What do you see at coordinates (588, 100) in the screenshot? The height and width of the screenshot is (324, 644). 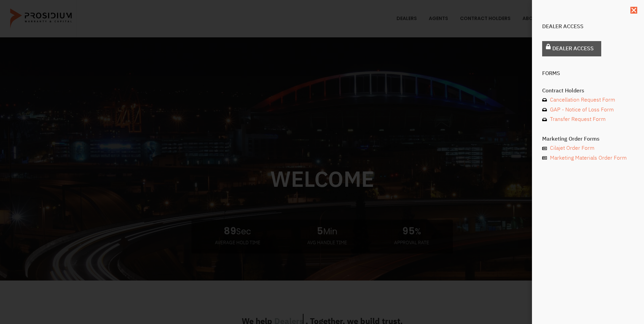 I see `a: Cancellation Request Form` at bounding box center [588, 100].